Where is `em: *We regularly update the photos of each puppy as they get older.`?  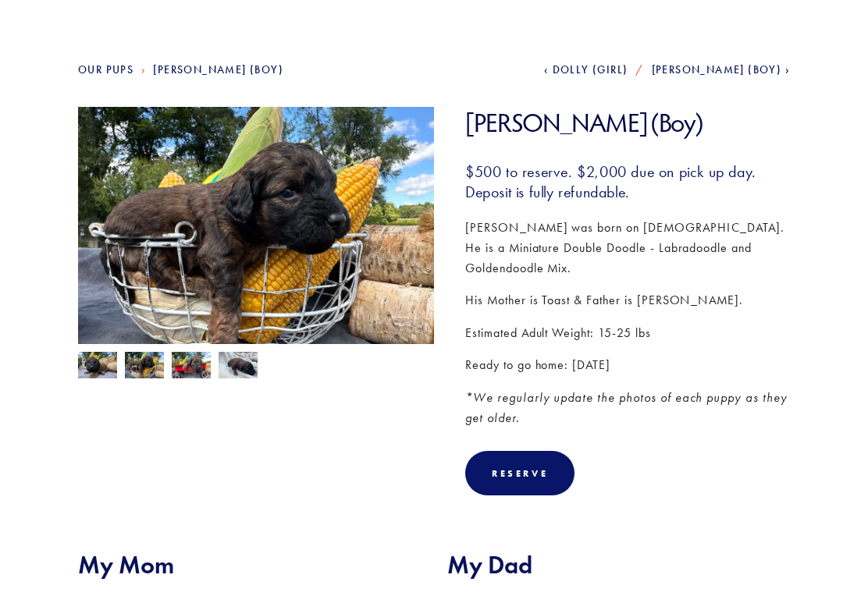 em: *We regularly update the photos of each puppy as they get older. is located at coordinates (629, 408).